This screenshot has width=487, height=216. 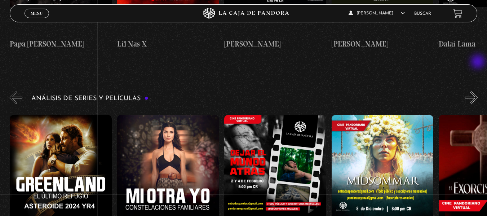 What do you see at coordinates (168, 44) in the screenshot?
I see `h4: Lil Nas X` at bounding box center [168, 44].